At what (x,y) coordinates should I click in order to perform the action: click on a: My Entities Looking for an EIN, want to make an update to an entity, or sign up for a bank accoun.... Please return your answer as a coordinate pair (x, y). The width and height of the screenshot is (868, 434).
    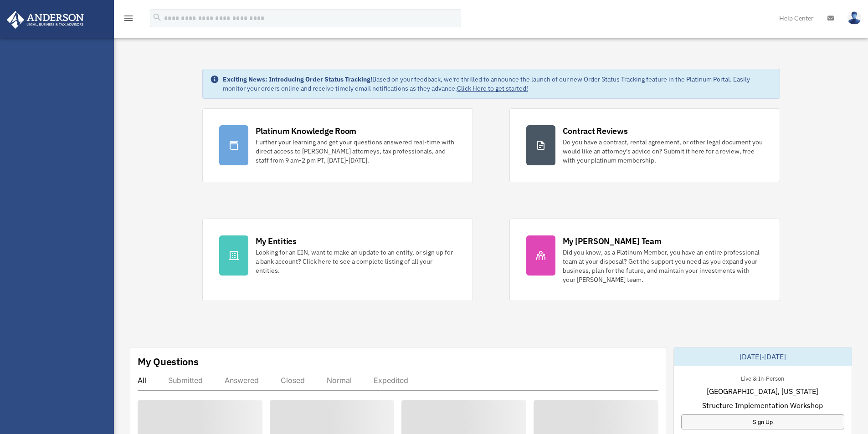
    Looking at the image, I should click on (337, 259).